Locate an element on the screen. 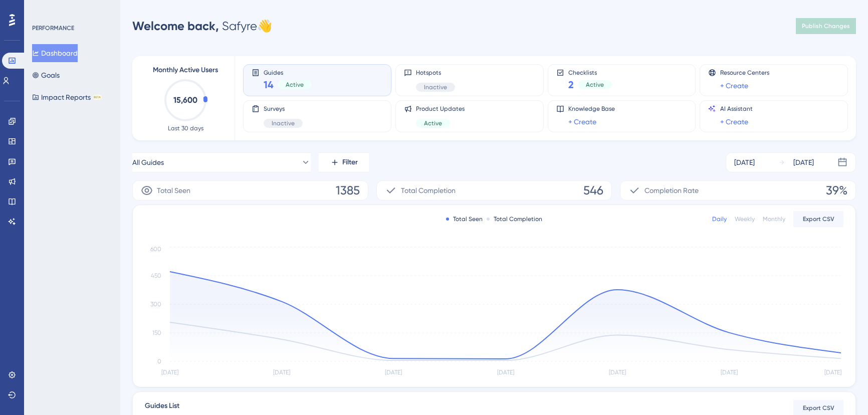 The width and height of the screenshot is (868, 415). span: All Guides is located at coordinates (148, 162).